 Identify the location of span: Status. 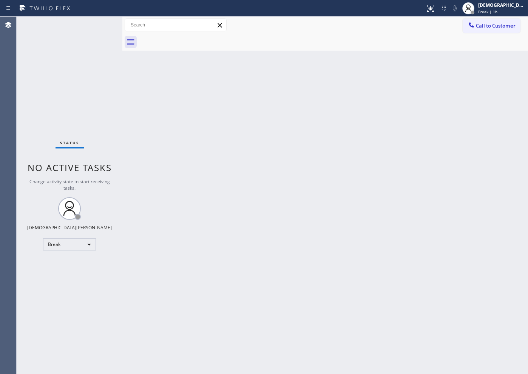
(69, 143).